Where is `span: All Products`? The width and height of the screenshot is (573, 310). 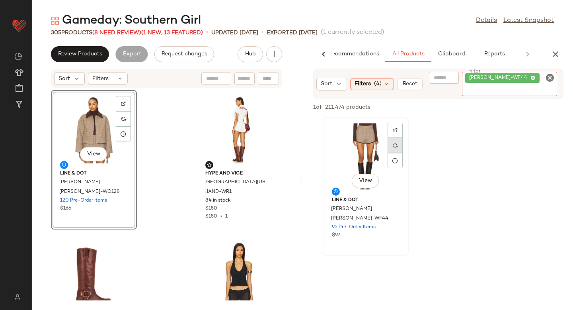
span: All Products is located at coordinates (408, 54).